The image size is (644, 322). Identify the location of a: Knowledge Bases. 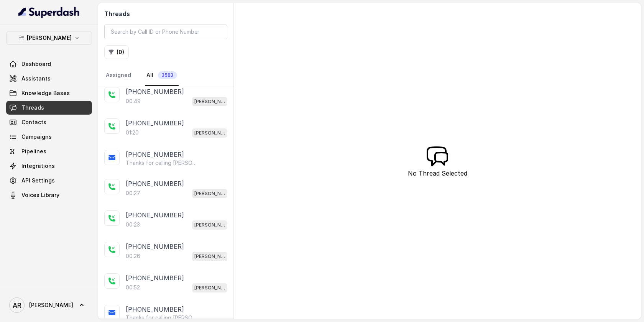
(49, 93).